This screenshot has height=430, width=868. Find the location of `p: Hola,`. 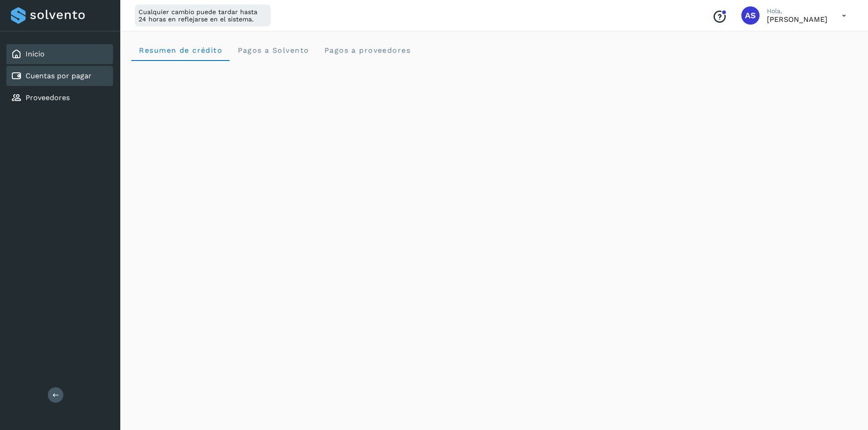

p: Hola, is located at coordinates (797, 11).